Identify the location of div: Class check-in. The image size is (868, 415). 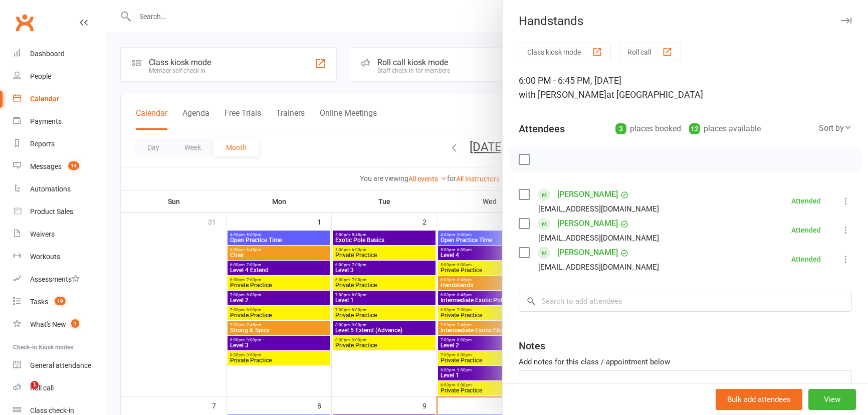
(52, 410).